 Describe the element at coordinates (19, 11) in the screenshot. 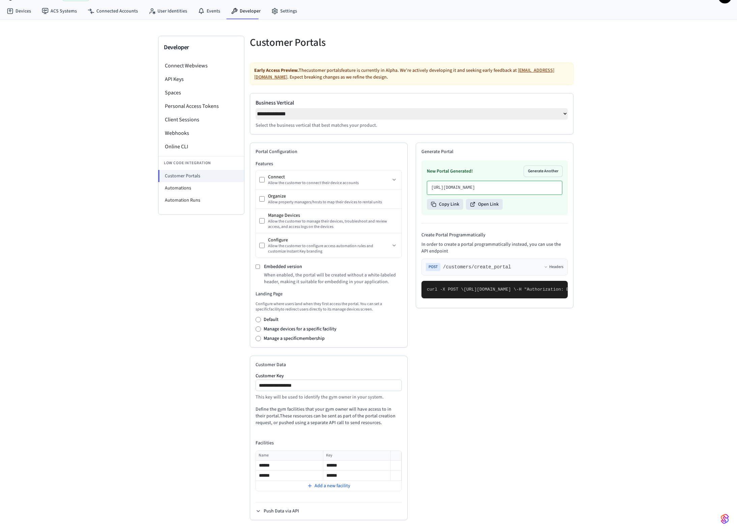

I see `a: Devices` at that location.